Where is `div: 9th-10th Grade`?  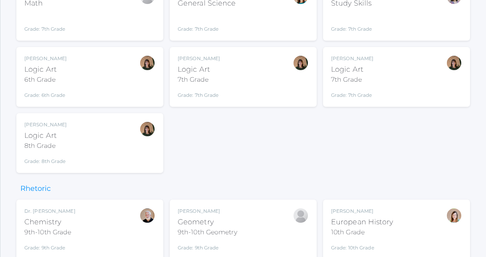
div: 9th-10th Grade is located at coordinates (50, 233).